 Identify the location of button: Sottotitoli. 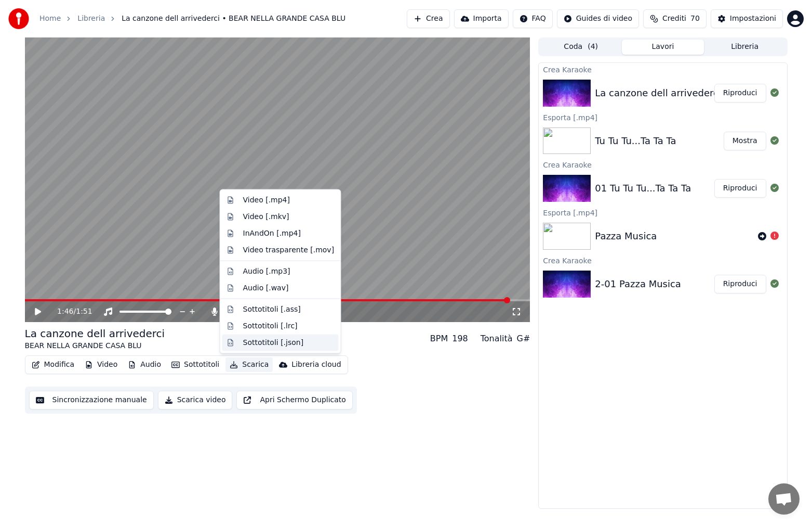
(195, 365).